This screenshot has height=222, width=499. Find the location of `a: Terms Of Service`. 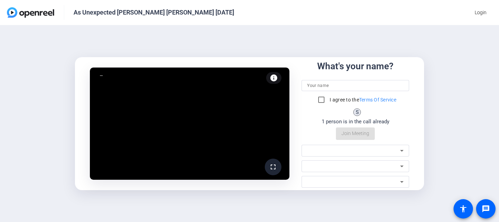

a: Terms Of Service is located at coordinates (378, 100).